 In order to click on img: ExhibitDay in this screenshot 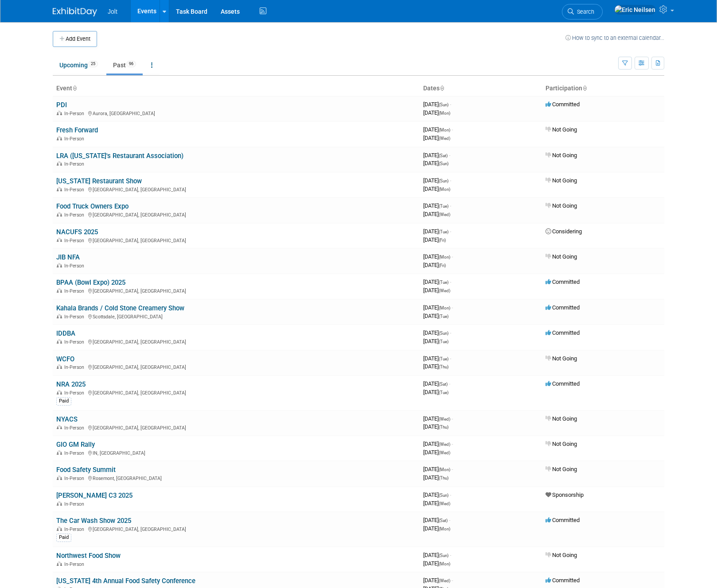, I will do `click(74, 12)`.